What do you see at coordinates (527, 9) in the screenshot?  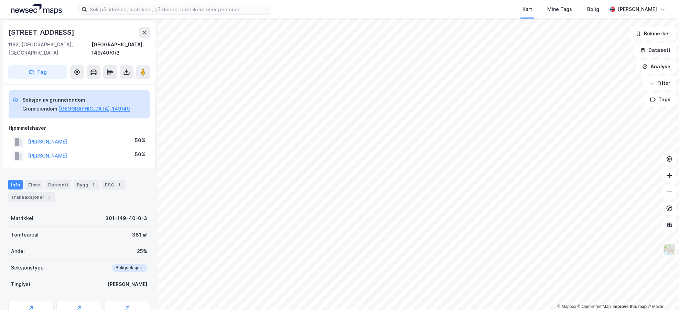 I see `div: Kart` at bounding box center [527, 9].